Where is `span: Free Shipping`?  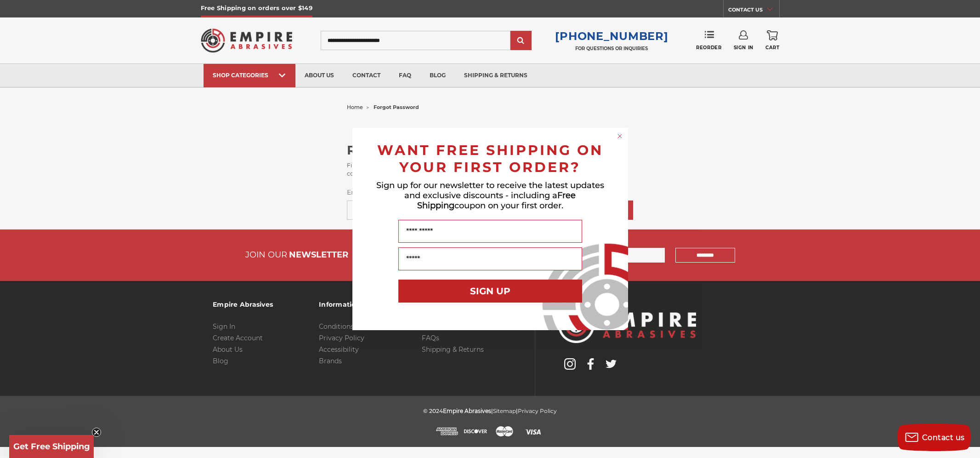 span: Free Shipping is located at coordinates (497, 201).